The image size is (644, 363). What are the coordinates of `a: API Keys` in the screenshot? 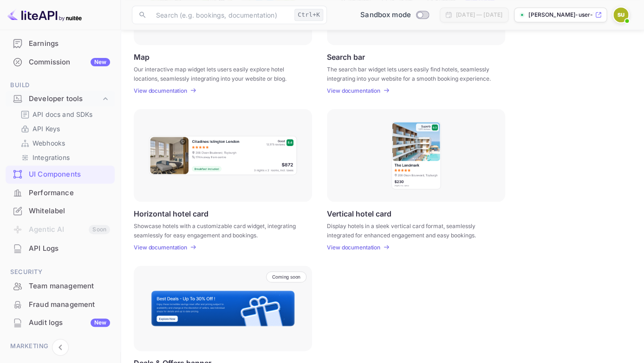 It's located at (64, 129).